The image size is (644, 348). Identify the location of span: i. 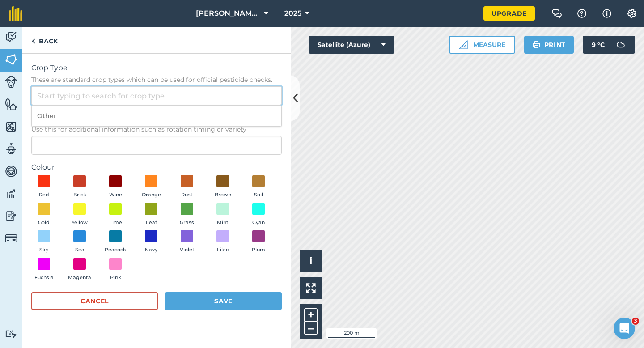
(311, 261).